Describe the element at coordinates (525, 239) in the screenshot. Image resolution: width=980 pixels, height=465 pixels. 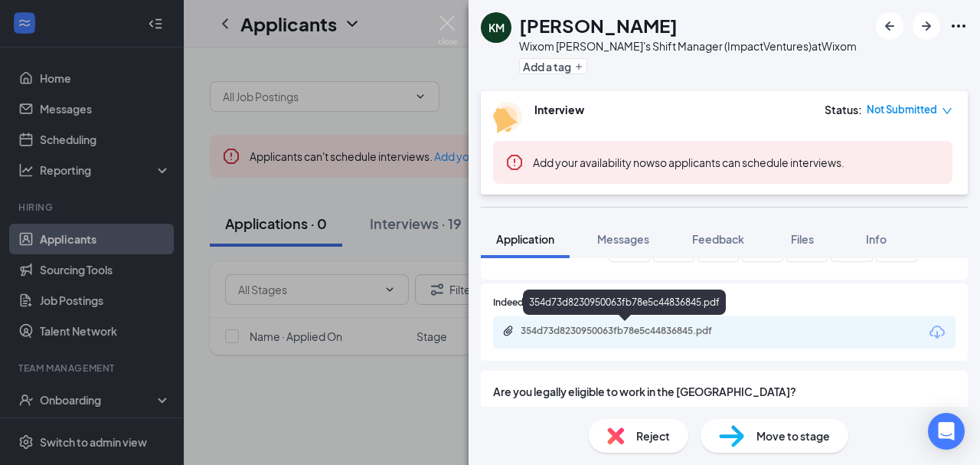
I see `span: Application` at that location.